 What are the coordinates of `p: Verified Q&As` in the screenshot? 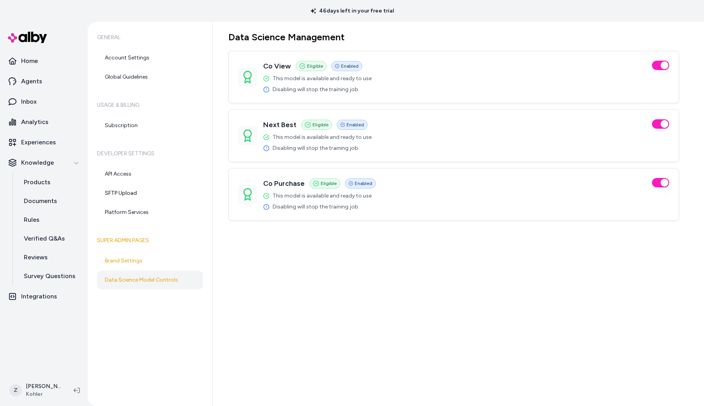 It's located at (44, 238).